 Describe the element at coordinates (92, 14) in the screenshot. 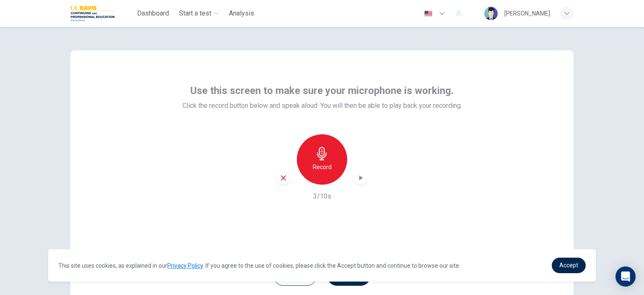

I see `img: UC Davis logo` at that location.